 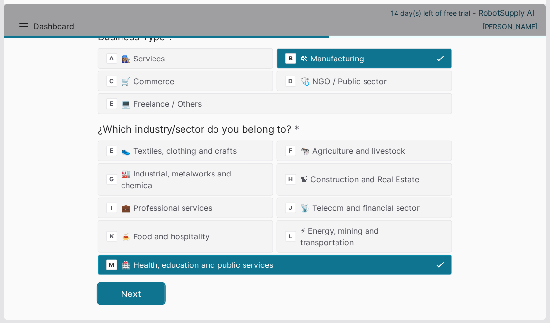 I want to click on span: K, so click(x=112, y=237).